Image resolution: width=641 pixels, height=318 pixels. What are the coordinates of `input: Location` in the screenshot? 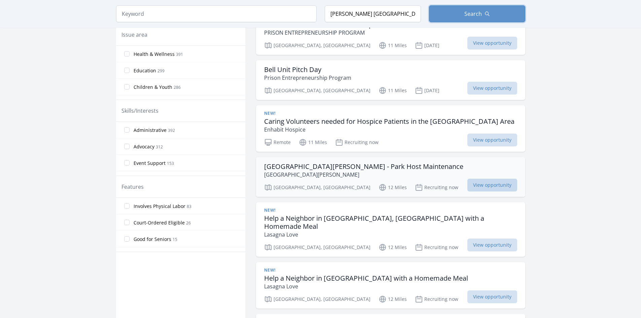 It's located at (373, 14).